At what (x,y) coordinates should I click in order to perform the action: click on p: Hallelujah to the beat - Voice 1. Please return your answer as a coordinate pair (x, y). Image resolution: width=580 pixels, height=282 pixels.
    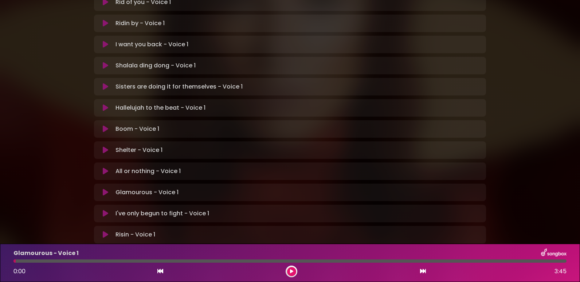
    Looking at the image, I should click on (160, 108).